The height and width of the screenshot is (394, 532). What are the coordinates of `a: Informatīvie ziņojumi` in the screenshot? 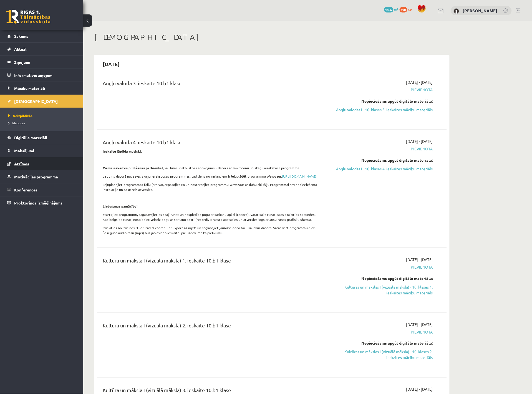 It's located at (42, 75).